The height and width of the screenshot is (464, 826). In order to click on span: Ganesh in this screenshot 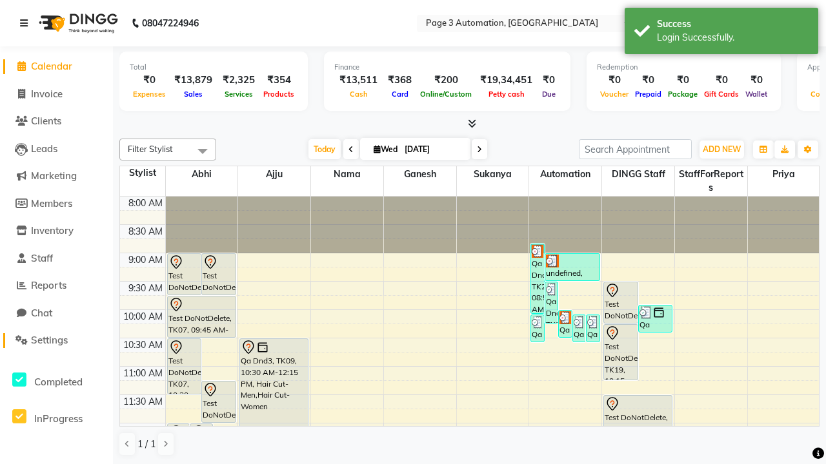, I will do `click(420, 174)`.